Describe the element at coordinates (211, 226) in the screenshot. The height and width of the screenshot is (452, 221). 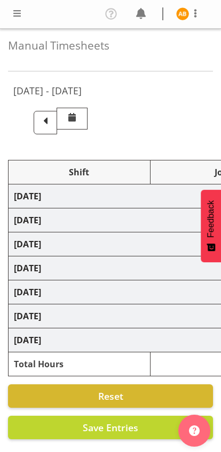
I see `button: Feedback - Show survey` at that location.